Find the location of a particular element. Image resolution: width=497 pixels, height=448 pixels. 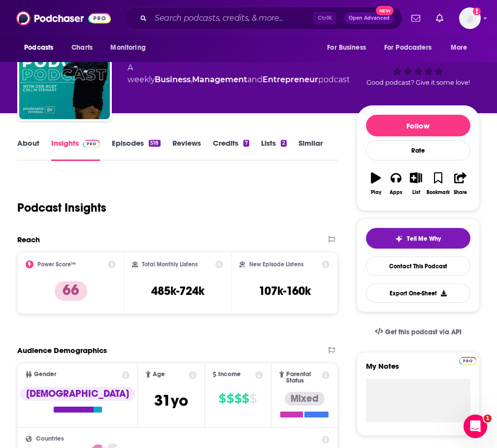

div: A weekly podcast is located at coordinates (242, 74).